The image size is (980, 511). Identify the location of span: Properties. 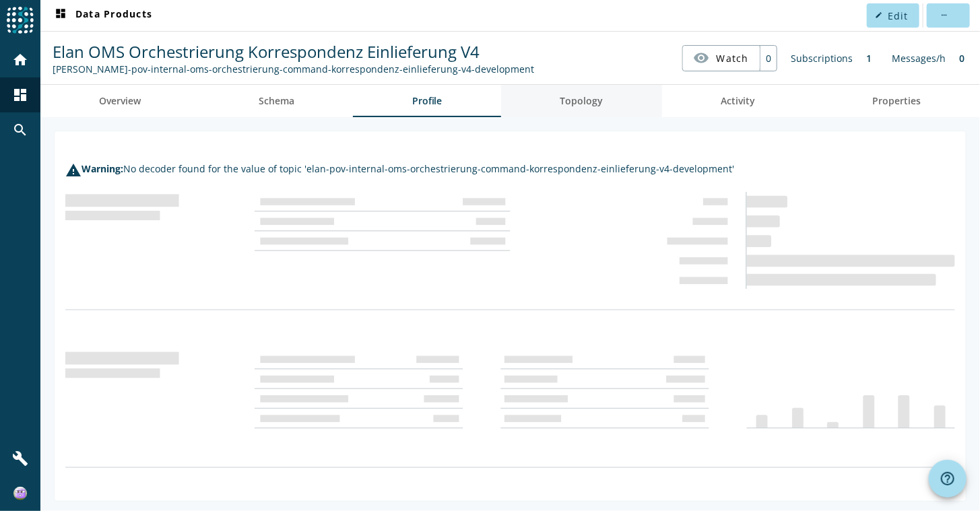
(897, 101).